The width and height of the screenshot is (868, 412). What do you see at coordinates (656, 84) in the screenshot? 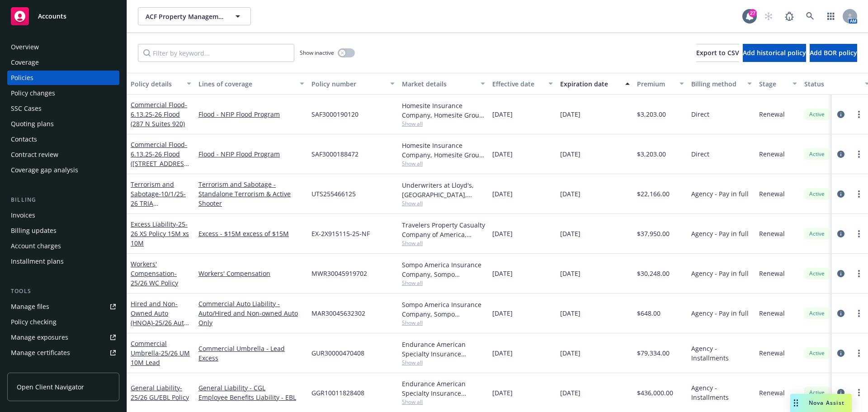
I see `div: Premium` at bounding box center [656, 84].